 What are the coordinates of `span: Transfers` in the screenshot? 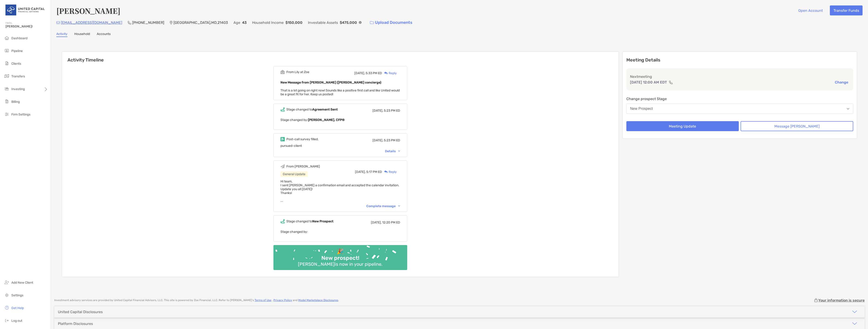 It's located at (18, 76).